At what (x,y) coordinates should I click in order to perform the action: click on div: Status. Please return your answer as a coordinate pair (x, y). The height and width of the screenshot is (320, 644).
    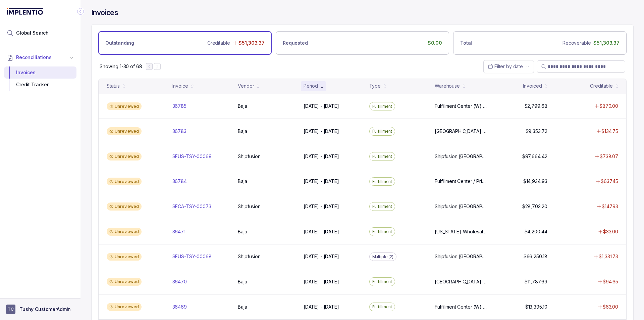
    Looking at the image, I should click on (113, 86).